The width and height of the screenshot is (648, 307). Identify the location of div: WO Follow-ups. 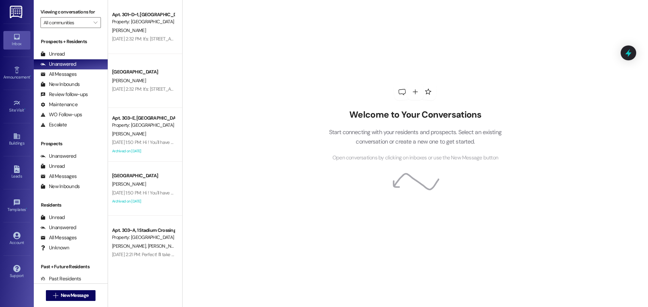
(61, 115).